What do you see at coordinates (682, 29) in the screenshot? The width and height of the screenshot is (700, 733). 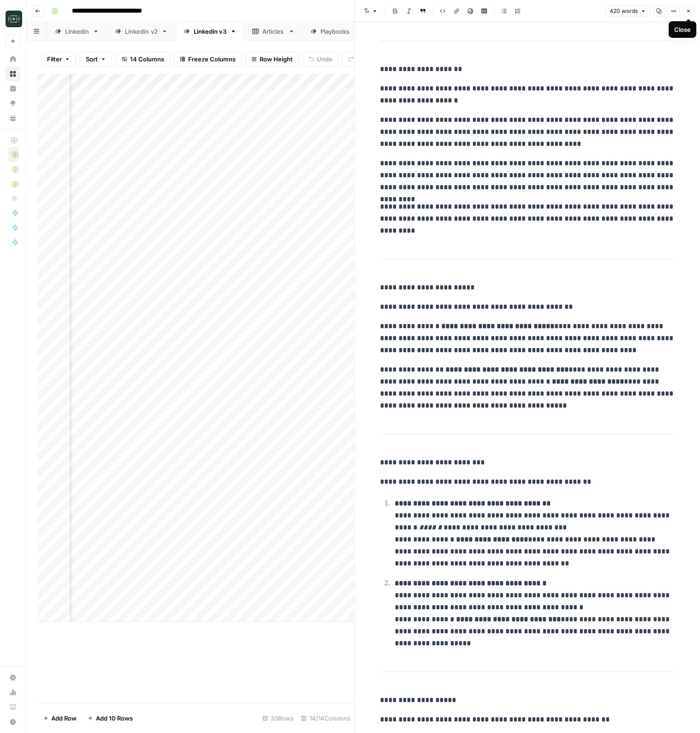 I see `div: Close` at bounding box center [682, 29].